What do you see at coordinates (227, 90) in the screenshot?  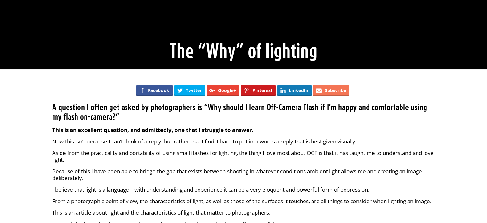 I see `span: Google+` at bounding box center [227, 90].